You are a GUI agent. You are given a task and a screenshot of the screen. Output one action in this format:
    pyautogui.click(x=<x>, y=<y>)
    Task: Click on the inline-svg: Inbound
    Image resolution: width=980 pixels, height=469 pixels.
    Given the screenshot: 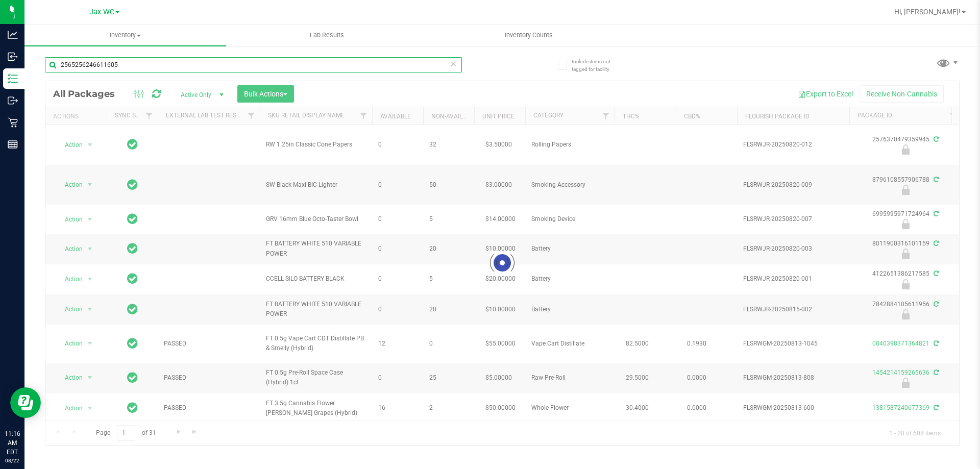 What is the action you would take?
    pyautogui.click(x=13, y=56)
    